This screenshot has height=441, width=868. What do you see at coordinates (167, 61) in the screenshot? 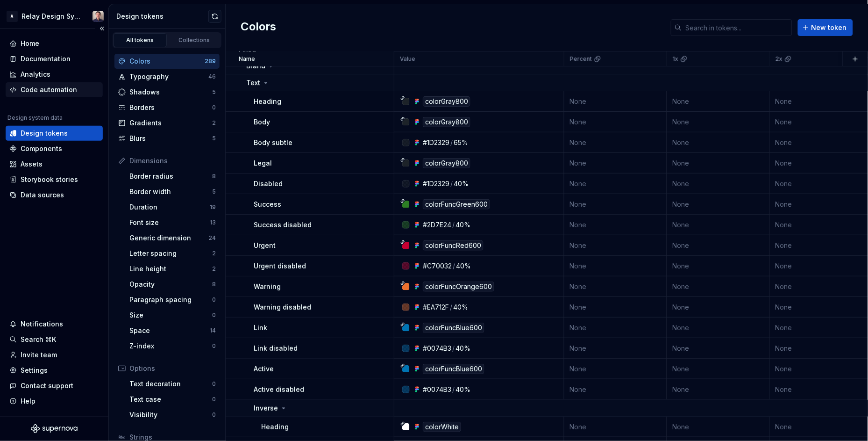
I see `a: Colors289` at bounding box center [167, 61].